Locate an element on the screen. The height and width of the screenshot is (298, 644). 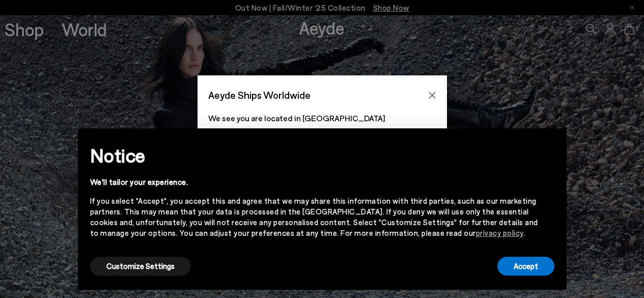
span: Aeyde Ships Worldwide is located at coordinates (259, 95).